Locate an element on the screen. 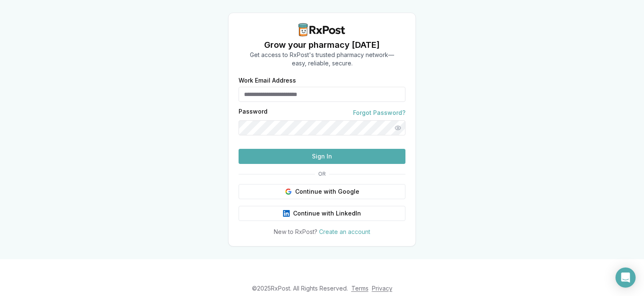  a: Privacy is located at coordinates (382, 288).